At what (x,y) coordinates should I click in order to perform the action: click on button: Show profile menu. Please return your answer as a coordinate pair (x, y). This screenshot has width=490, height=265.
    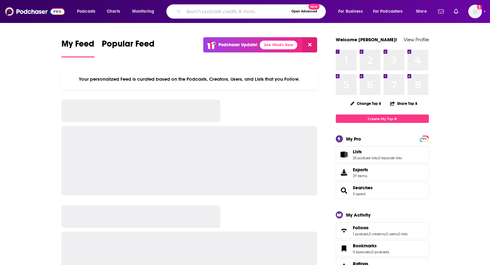
    Looking at the image, I should click on (475, 11).